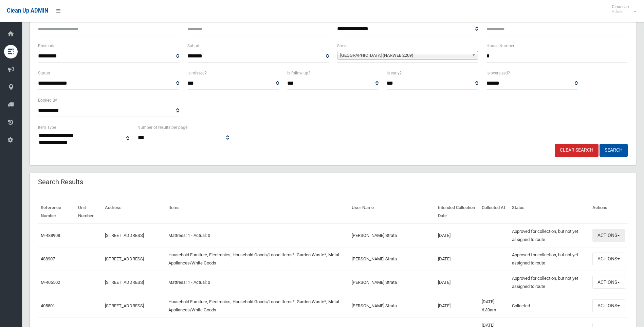 This screenshot has height=327, width=644. Describe the element at coordinates (299, 73) in the screenshot. I see `label: Is follow up?` at that location.